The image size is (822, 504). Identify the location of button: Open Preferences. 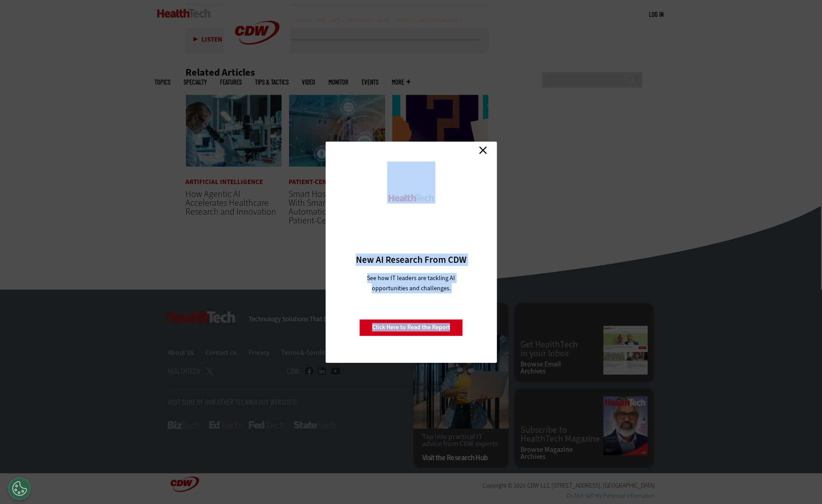
(19, 489).